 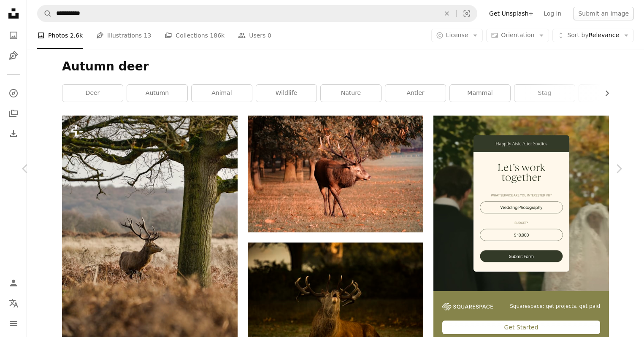 I want to click on a: stag, so click(x=545, y=93).